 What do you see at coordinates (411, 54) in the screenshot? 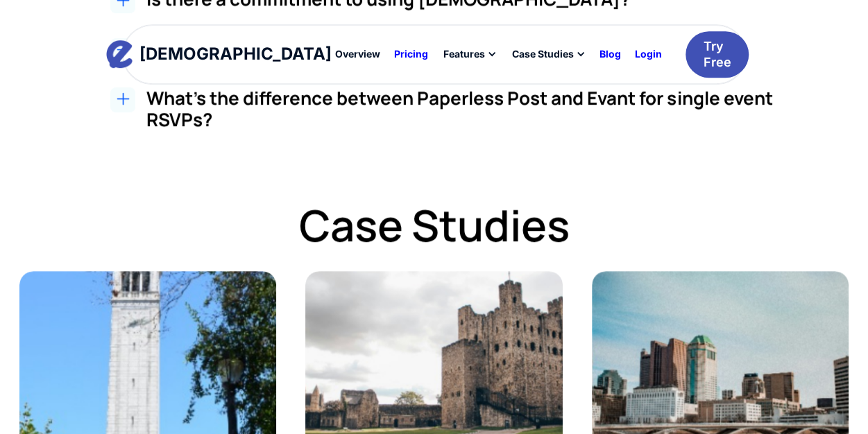
I see `div: Pricing` at bounding box center [411, 54].